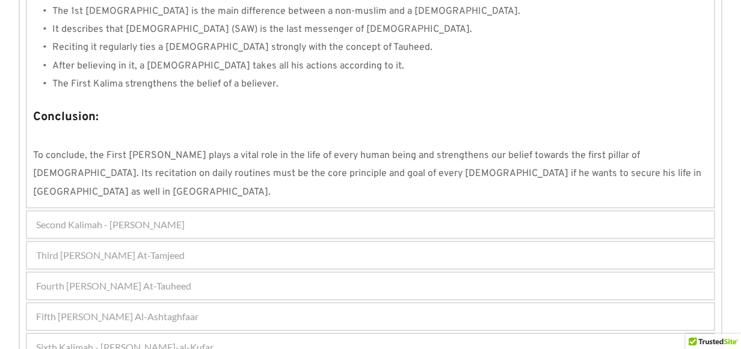 This screenshot has height=349, width=741. Describe the element at coordinates (165, 84) in the screenshot. I see `span: The First Kalima strengthens the belief of a believer.` at that location.